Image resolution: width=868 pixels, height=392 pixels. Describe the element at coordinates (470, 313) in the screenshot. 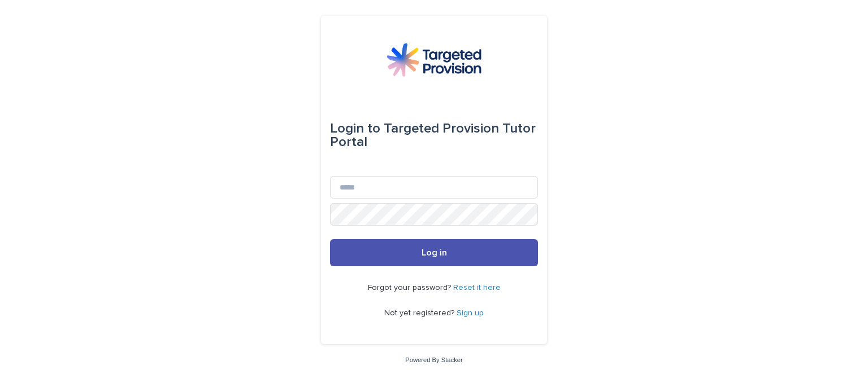

I see `a: Sign up` at that location.